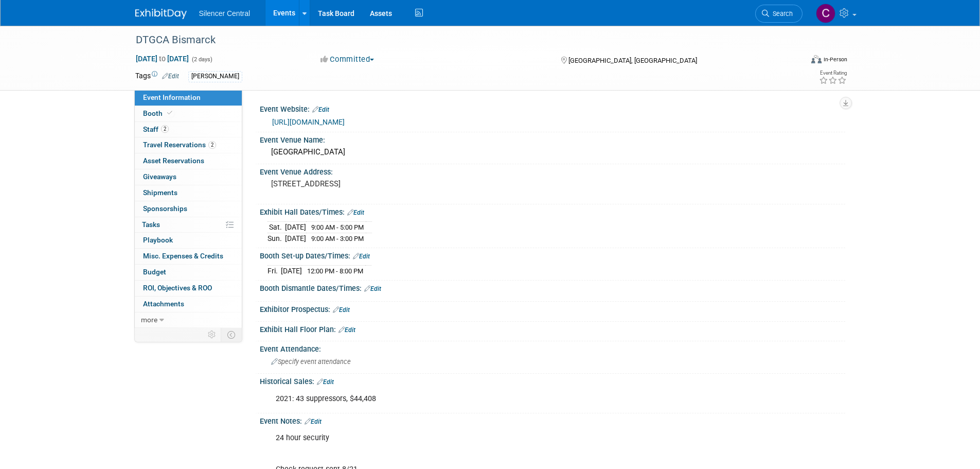 This screenshot has height=469, width=980. What do you see at coordinates (795, 61) in the screenshot?
I see `div: Event Format` at bounding box center [795, 61].